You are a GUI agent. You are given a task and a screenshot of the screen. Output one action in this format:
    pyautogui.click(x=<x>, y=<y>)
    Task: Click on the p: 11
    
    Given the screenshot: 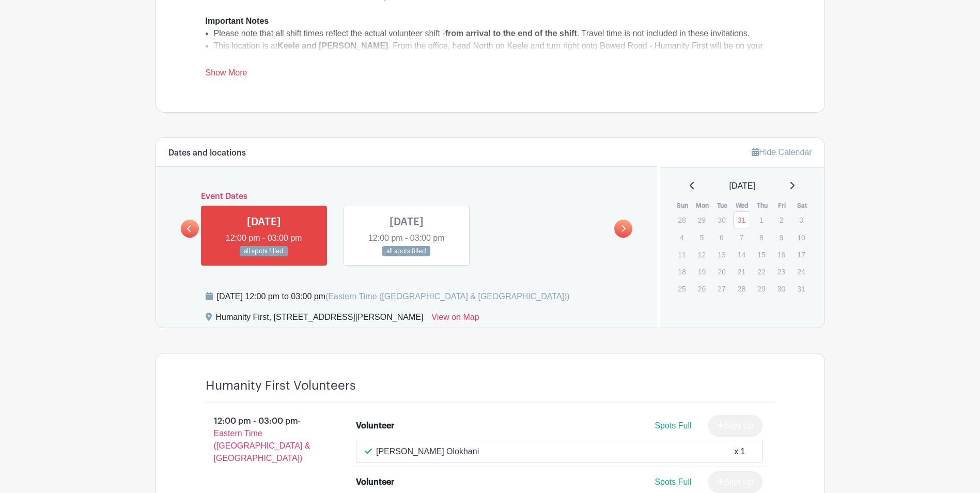 What is the action you would take?
    pyautogui.click(x=681, y=255)
    